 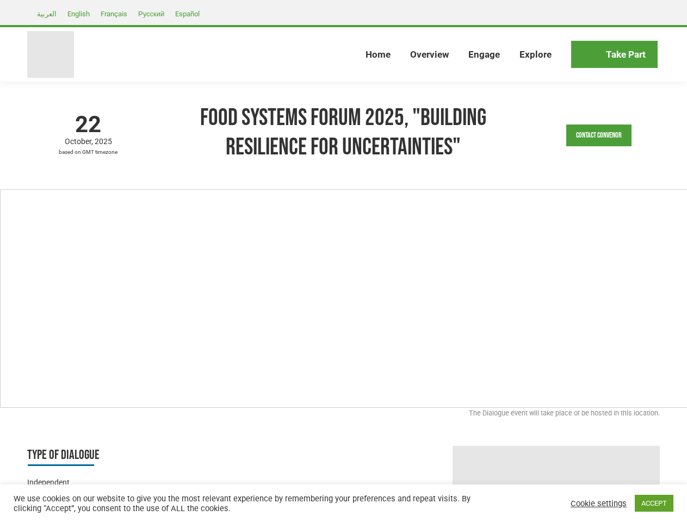 I want to click on a: ACCEPT, so click(x=654, y=503).